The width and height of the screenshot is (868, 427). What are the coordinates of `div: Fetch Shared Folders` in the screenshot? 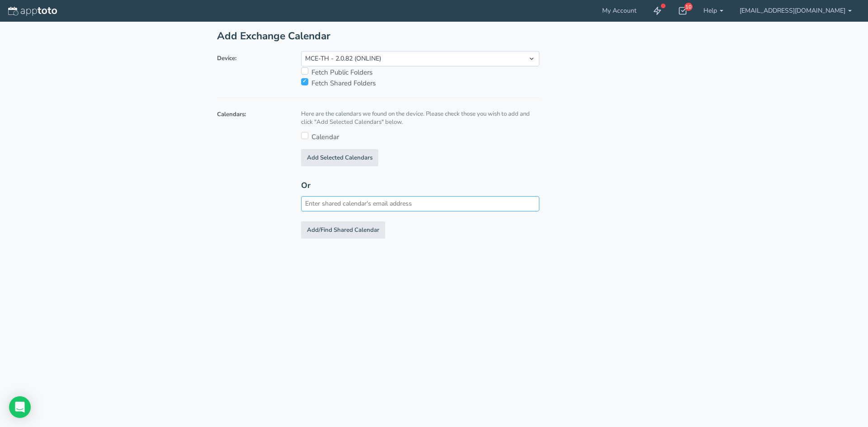 It's located at (420, 83).